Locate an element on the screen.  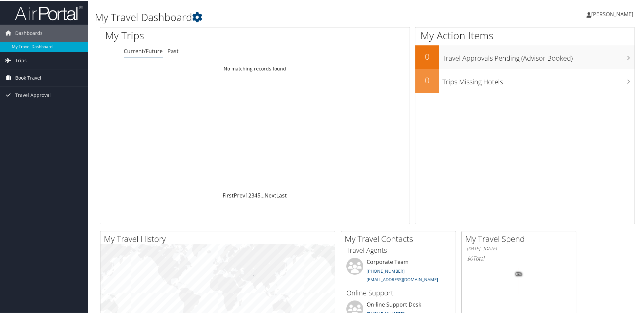
h1: My Action Items is located at coordinates (525, 35).